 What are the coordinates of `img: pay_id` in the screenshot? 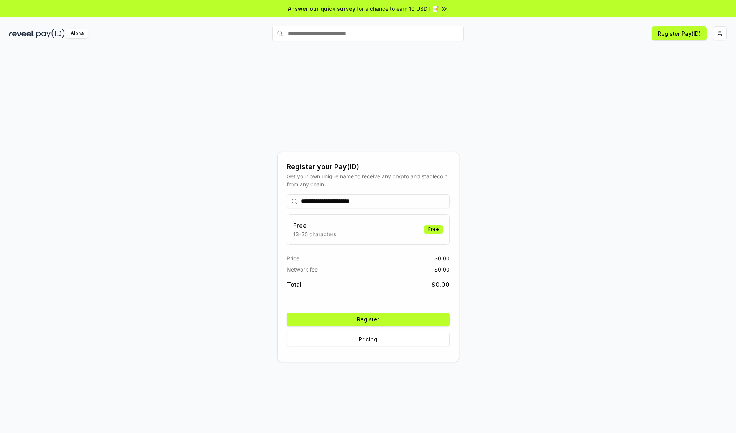 It's located at (51, 33).